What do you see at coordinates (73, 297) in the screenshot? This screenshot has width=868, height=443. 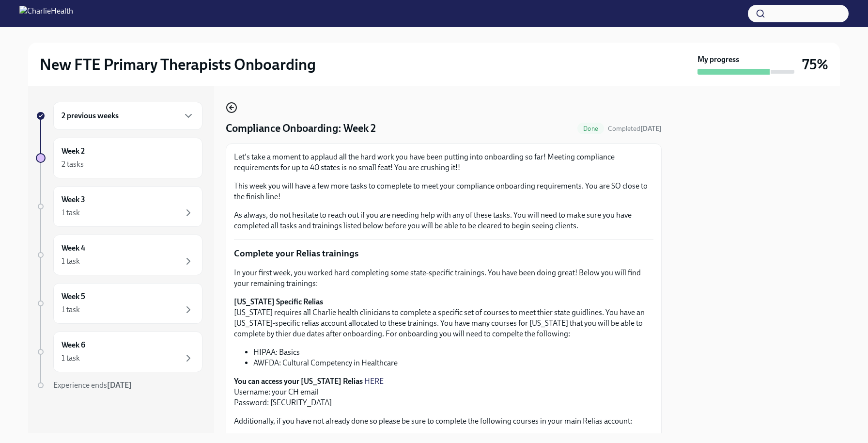 I see `h6: Week 5` at bounding box center [73, 297].